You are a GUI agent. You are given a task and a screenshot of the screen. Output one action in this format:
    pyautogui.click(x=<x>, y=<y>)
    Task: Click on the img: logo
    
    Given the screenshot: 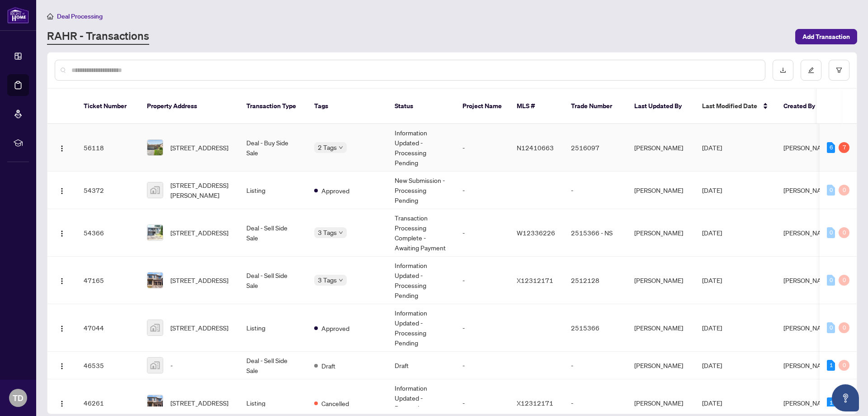 What is the action you would take?
    pyautogui.click(x=18, y=15)
    